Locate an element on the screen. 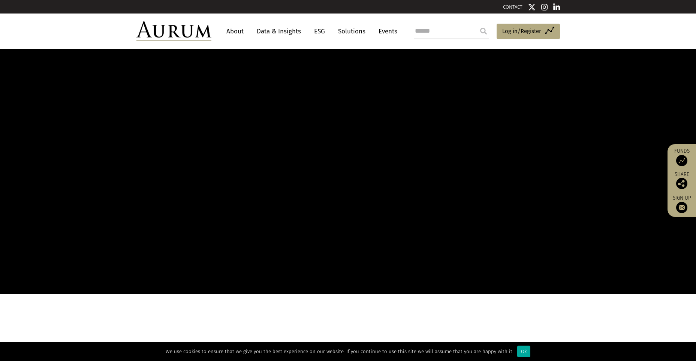 The image size is (696, 361). a: Log in/Register is located at coordinates (528, 32).